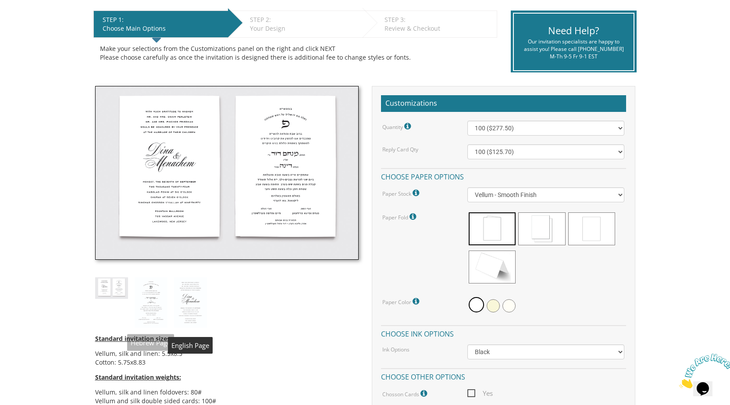 Image resolution: width=730 pixels, height=405 pixels. I want to click on label: Paper Color, so click(401, 301).